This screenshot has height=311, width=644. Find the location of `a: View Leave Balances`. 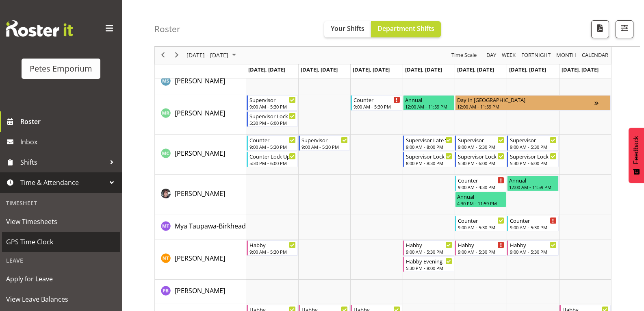

a: View Leave Balances is located at coordinates (61, 299).